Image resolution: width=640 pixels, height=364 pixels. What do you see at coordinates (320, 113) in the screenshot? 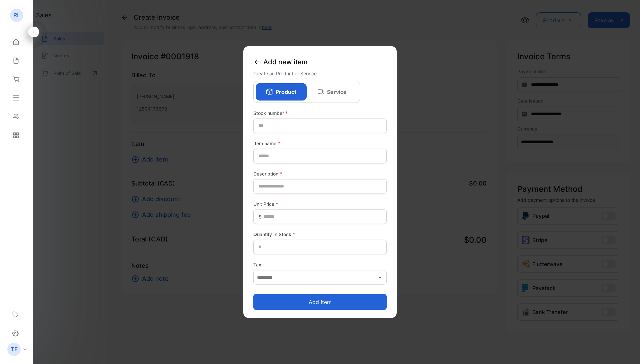
I see `label: Stock number` at bounding box center [320, 113].